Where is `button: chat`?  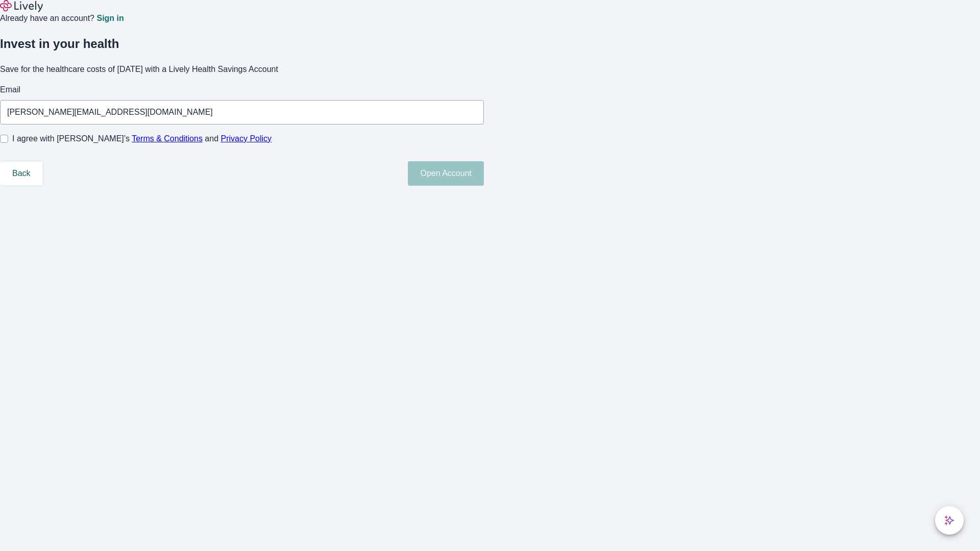
button: chat is located at coordinates (949, 521).